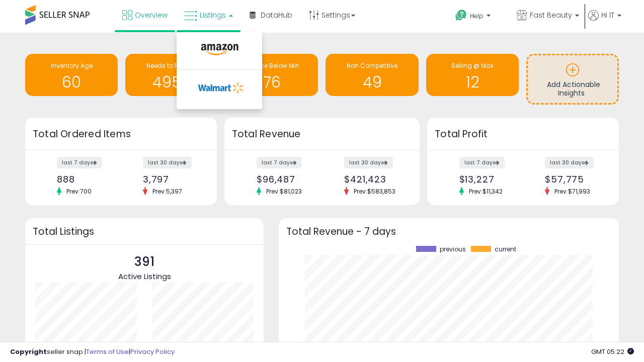  Describe the element at coordinates (272, 65) in the screenshot. I see `span: BB Price Below Min` at that location.